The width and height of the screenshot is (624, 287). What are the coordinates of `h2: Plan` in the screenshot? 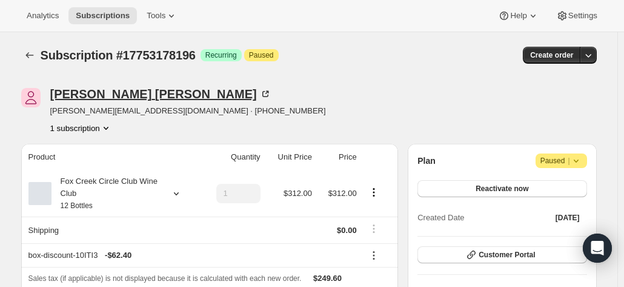 It's located at (427, 161).